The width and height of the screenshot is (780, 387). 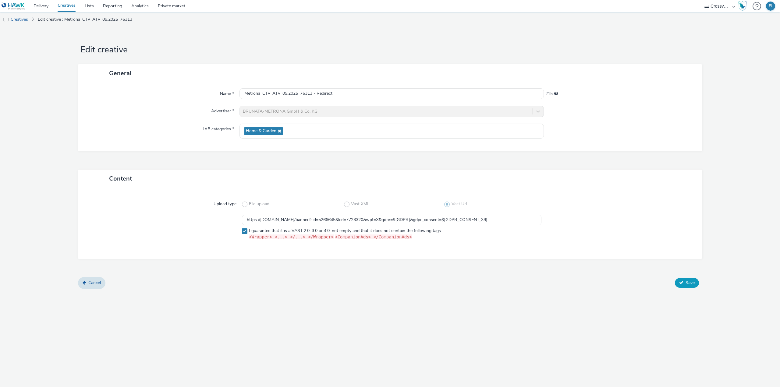 I want to click on img: tv, so click(x=6, y=20).